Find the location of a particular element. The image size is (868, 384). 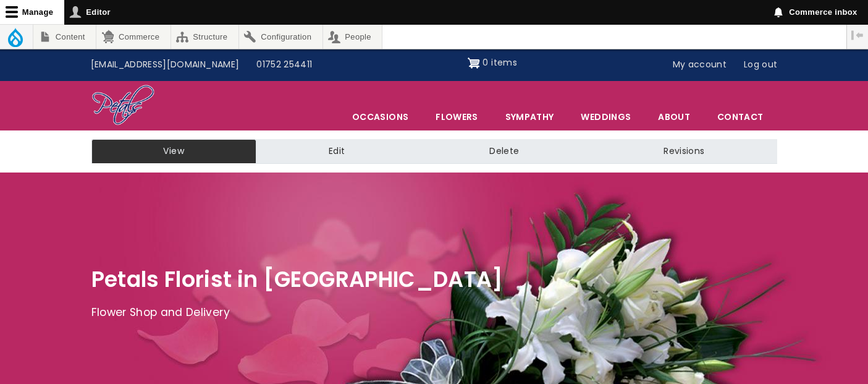

span: Weddings is located at coordinates (606, 117).